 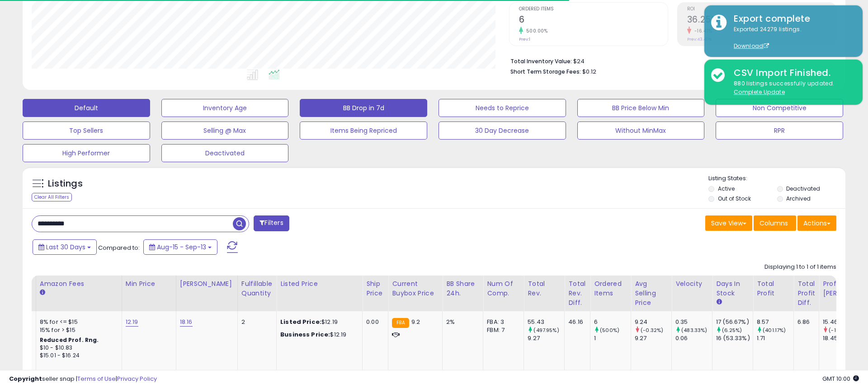 I want to click on small: (-16.21%), so click(x=840, y=331).